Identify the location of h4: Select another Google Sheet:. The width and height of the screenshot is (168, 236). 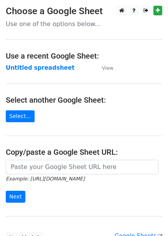
(84, 100).